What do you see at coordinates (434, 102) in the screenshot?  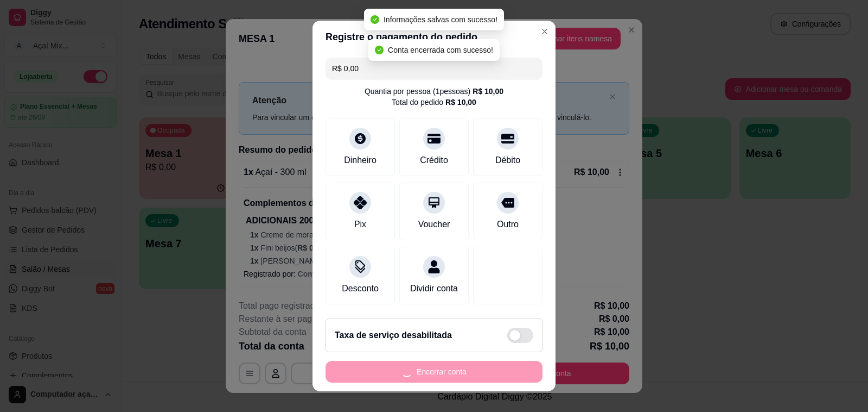 I see `div: Total do pedido` at bounding box center [434, 102].